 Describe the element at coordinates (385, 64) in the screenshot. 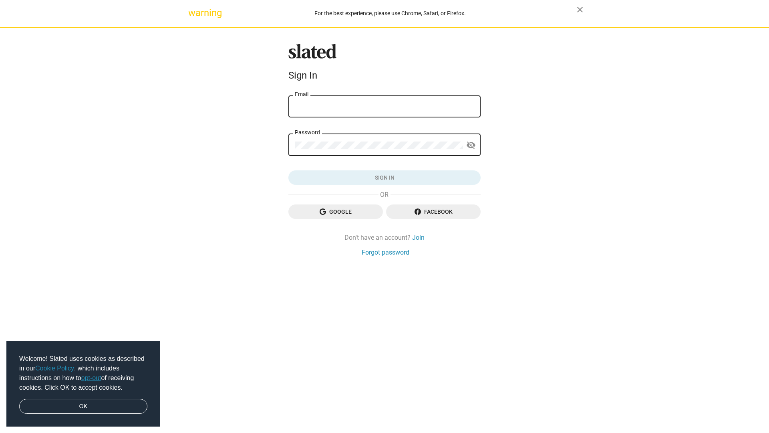

I see `sl-branding: Sign In` at that location.